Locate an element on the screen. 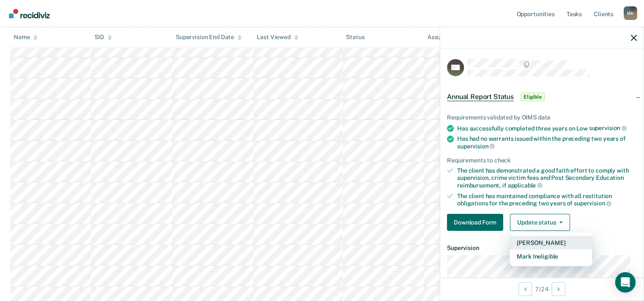  button: Profile dropdown button is located at coordinates (630, 13).